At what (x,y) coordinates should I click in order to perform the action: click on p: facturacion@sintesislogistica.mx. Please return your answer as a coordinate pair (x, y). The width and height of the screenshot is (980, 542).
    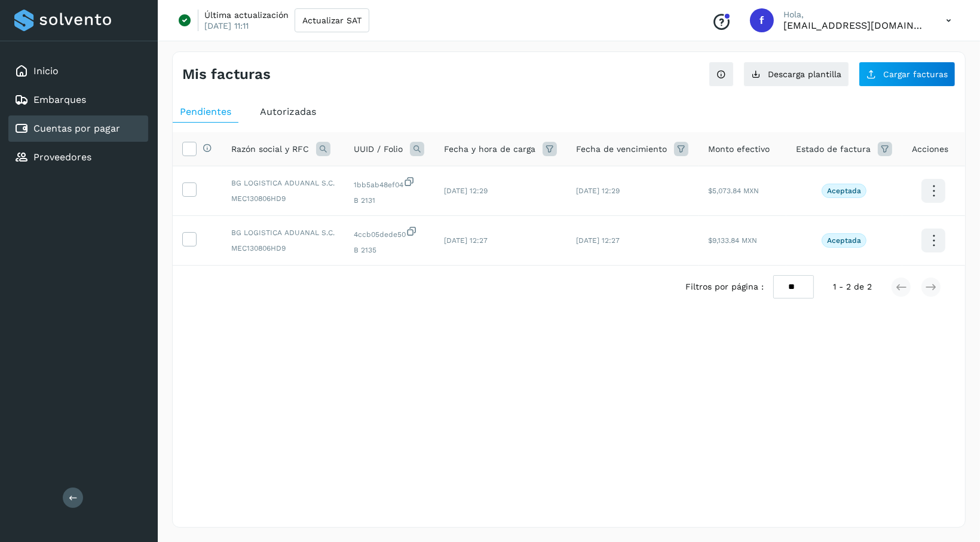
    Looking at the image, I should click on (855, 25).